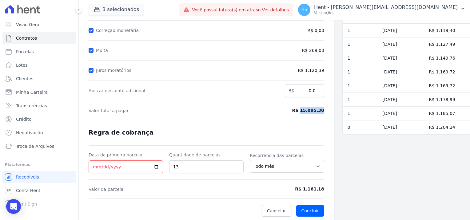  What do you see at coordinates (360, 127) in the screenshot?
I see `td: 0` at bounding box center [360, 127].